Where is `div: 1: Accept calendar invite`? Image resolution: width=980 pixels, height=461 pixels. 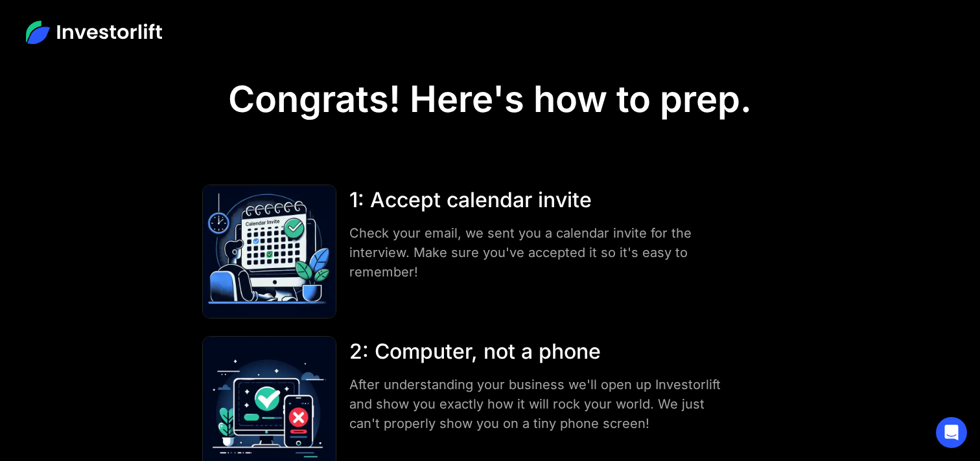
div: 1: Accept calendar invite is located at coordinates (541, 200).